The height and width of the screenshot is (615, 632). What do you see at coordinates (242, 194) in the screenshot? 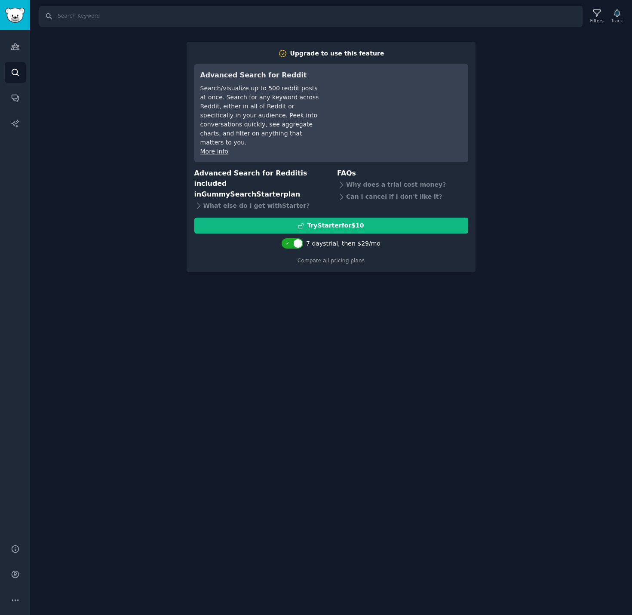
I see `span: GummySearch Starter` at bounding box center [242, 194].